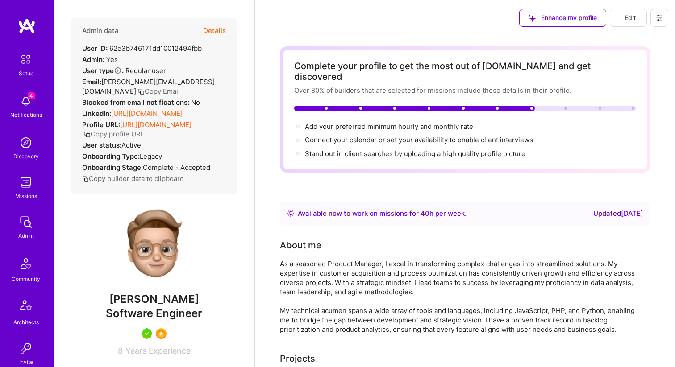  I want to click on img: discovery, so click(26, 143).